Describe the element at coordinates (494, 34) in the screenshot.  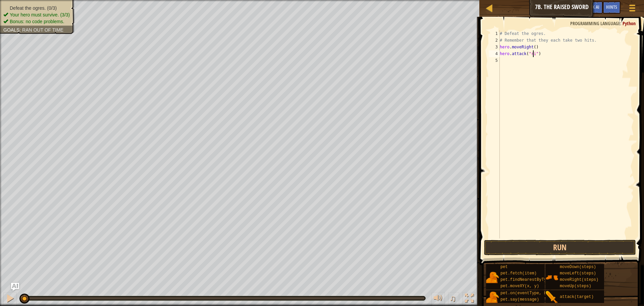
I see `div: 1` at that location.